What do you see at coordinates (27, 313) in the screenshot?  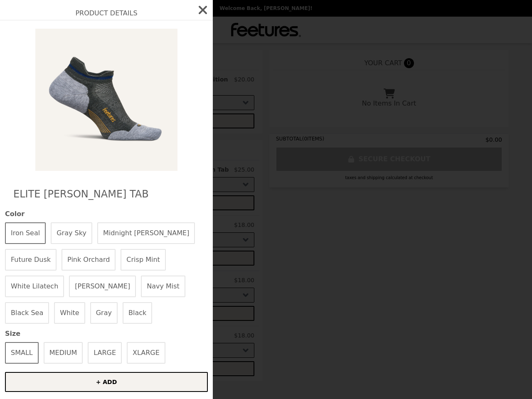 I see `button: Black Sea` at bounding box center [27, 313].